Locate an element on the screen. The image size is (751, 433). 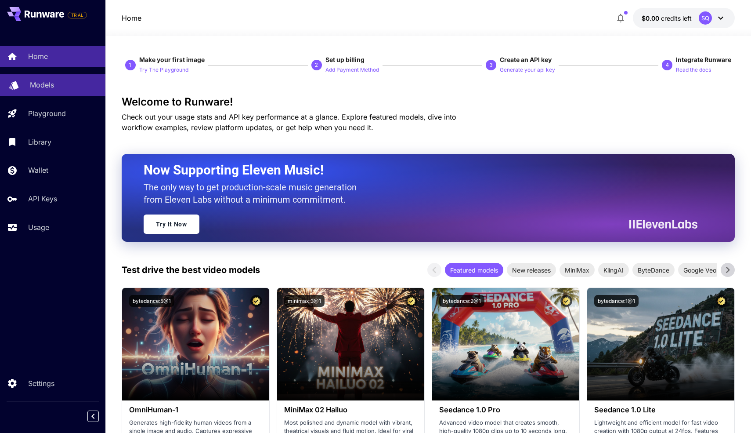
button: bytedance:5@1 is located at coordinates (152, 300).